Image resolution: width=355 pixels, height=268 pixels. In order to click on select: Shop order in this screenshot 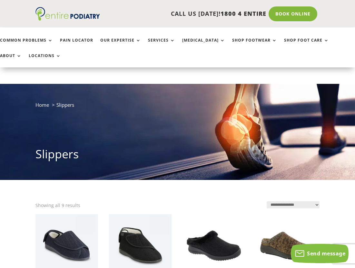, I will do `click(293, 205)`.